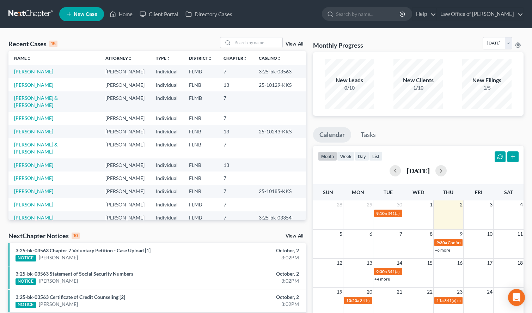 This screenshot has width=532, height=313. Describe the element at coordinates (338, 45) in the screenshot. I see `h3: Monthly Progress` at that location.